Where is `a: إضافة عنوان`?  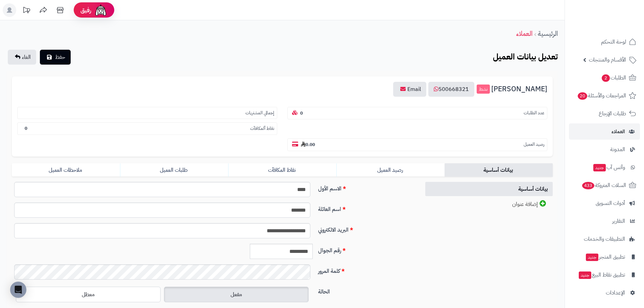 a: إضافة عنوان is located at coordinates (489, 205).